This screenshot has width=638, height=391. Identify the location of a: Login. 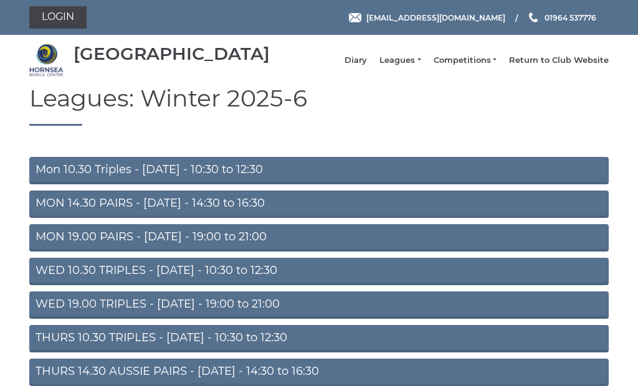
(58, 17).